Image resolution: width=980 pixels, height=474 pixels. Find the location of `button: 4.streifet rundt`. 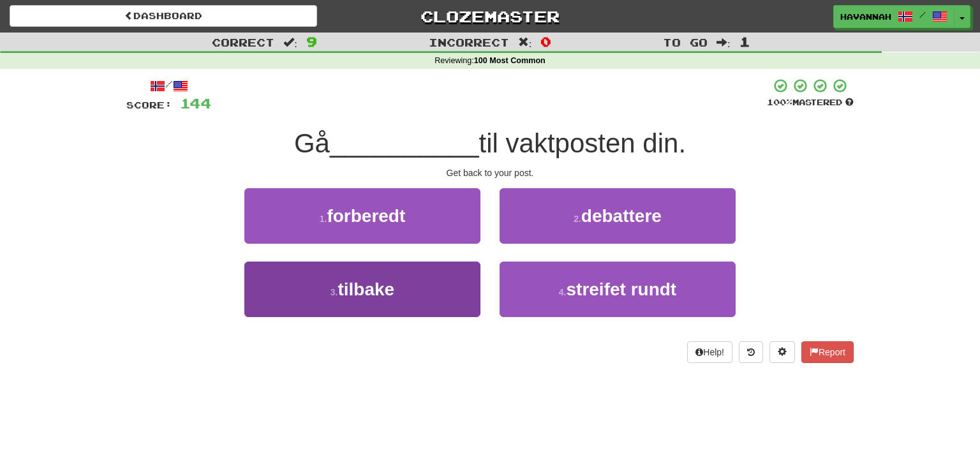

button: 4.streifet rundt is located at coordinates (617, 289).